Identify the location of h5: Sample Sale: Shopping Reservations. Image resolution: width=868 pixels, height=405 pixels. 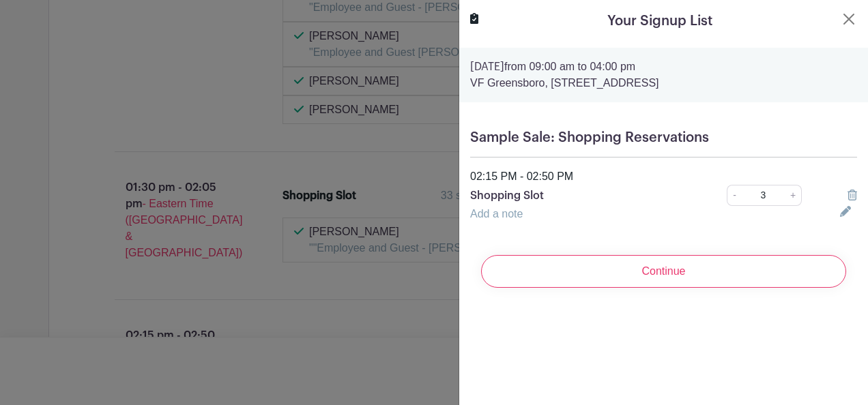
(663, 138).